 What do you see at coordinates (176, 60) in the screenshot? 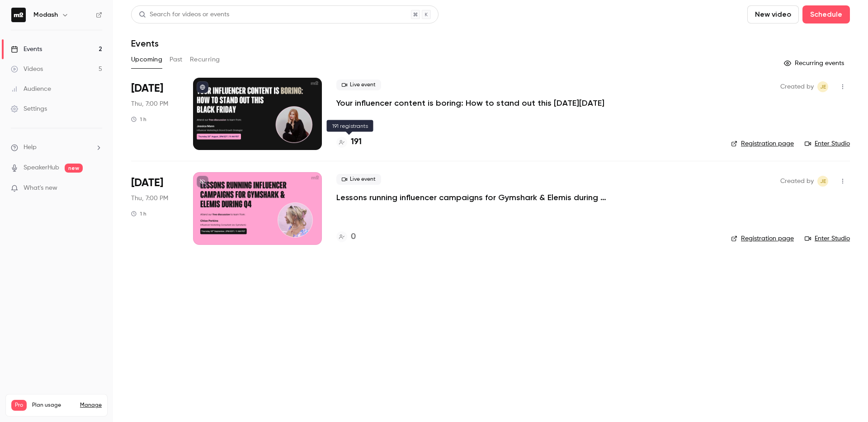
I see `button: Past` at bounding box center [176, 60].